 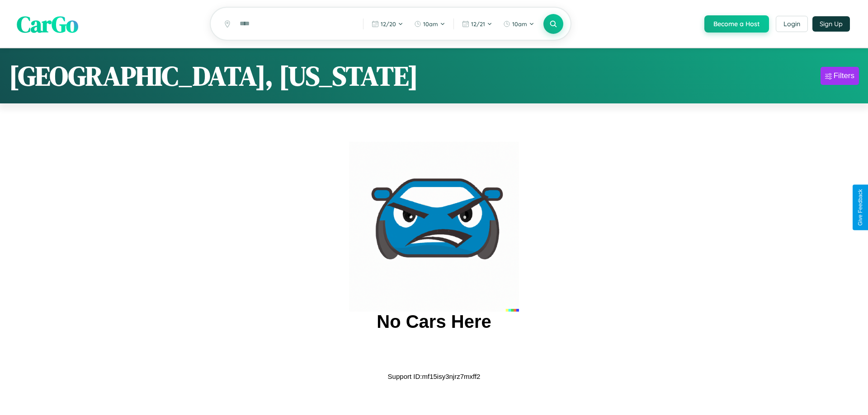 What do you see at coordinates (434, 227) in the screenshot?
I see `img: car` at bounding box center [434, 227].